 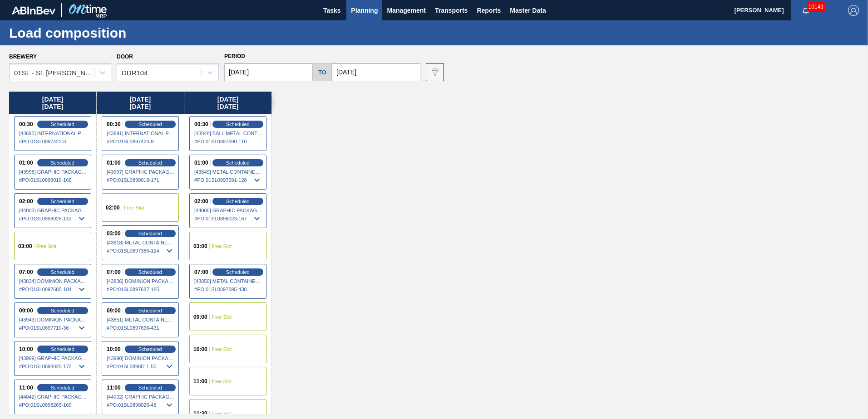 I want to click on span: # PO : 01SL0897710-36, so click(x=53, y=328).